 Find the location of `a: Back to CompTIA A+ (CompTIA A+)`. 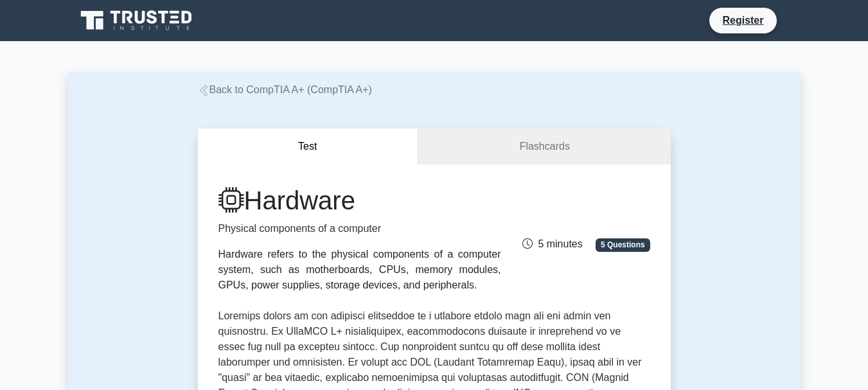

a: Back to CompTIA A+ (CompTIA A+) is located at coordinates (285, 89).